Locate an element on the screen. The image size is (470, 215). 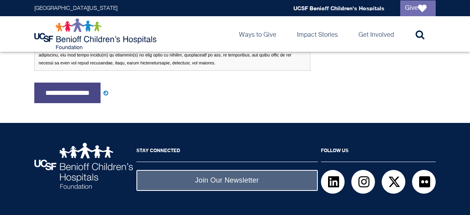
h2: Follow Us is located at coordinates (378, 152).